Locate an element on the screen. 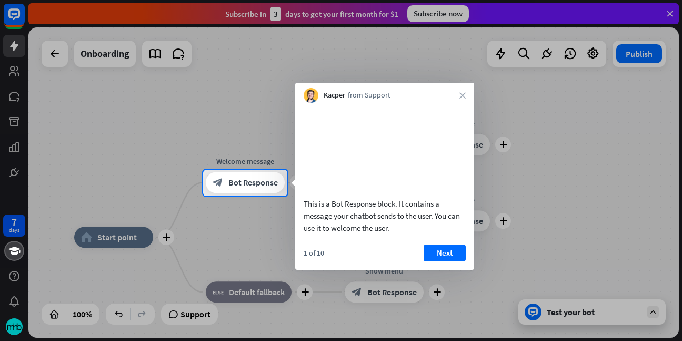 The height and width of the screenshot is (341, 682). i: close is located at coordinates (463, 95).